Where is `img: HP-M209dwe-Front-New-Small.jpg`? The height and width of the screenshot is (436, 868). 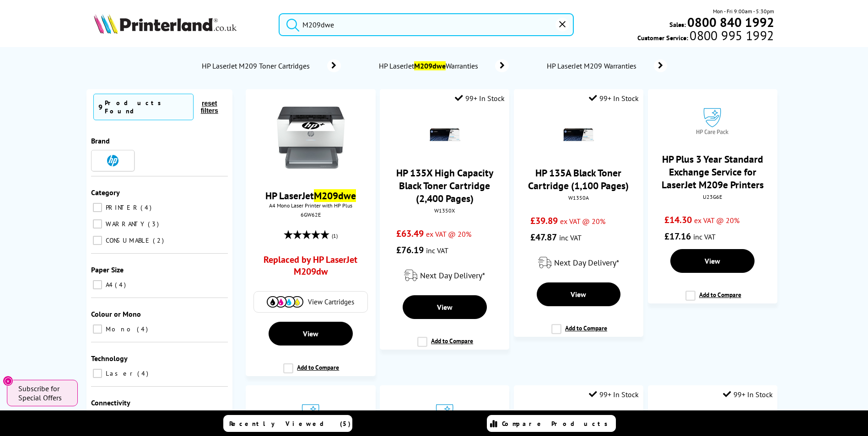 img: HP-M209dwe-Front-New-Small.jpg is located at coordinates (311, 140).